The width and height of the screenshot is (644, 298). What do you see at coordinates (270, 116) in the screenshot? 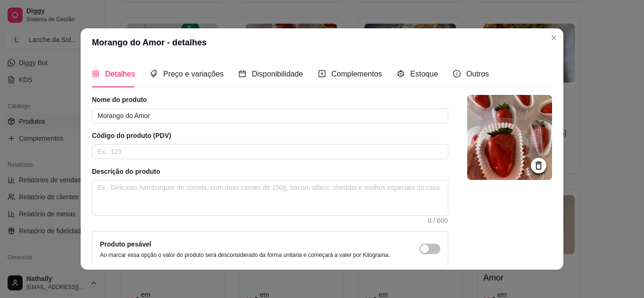
I see `input: Ex.: Hamburguer de costela` at bounding box center [270, 116].